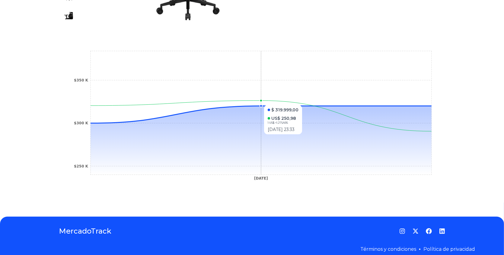  What do you see at coordinates (442, 231) in the screenshot?
I see `a: LinkedIn` at bounding box center [442, 231].